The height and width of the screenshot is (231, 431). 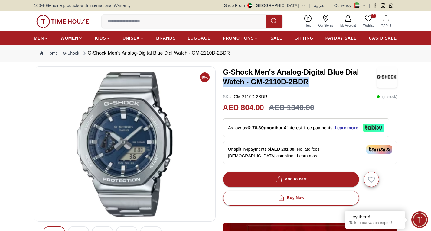 What do you see at coordinates (375, 223) in the screenshot?
I see `p: Talk to our watch expert!` at bounding box center [375, 223].